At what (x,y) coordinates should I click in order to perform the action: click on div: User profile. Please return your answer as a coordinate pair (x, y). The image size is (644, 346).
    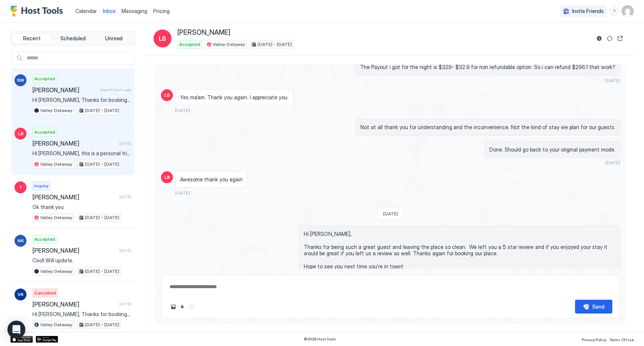
    Looking at the image, I should click on (628, 12).